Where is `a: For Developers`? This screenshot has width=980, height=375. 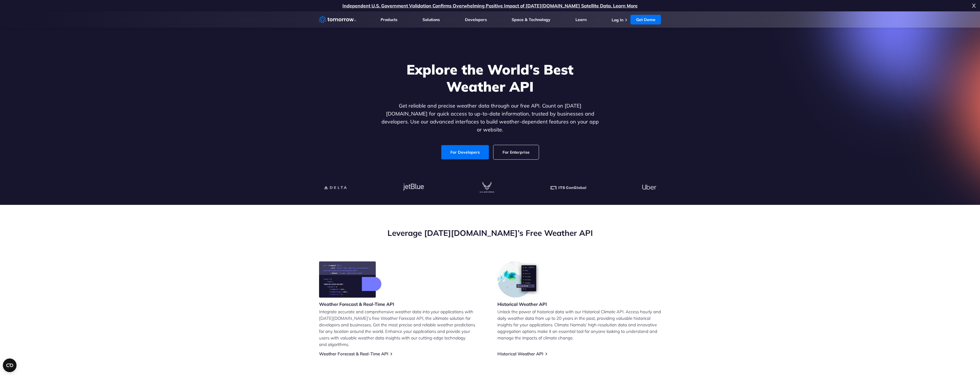 a: For Developers is located at coordinates (465, 153).